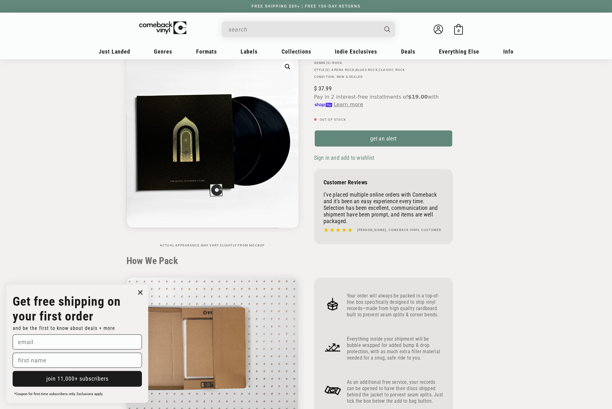 The image size is (612, 409). What do you see at coordinates (387, 29) in the screenshot?
I see `button: Search` at bounding box center [387, 29].